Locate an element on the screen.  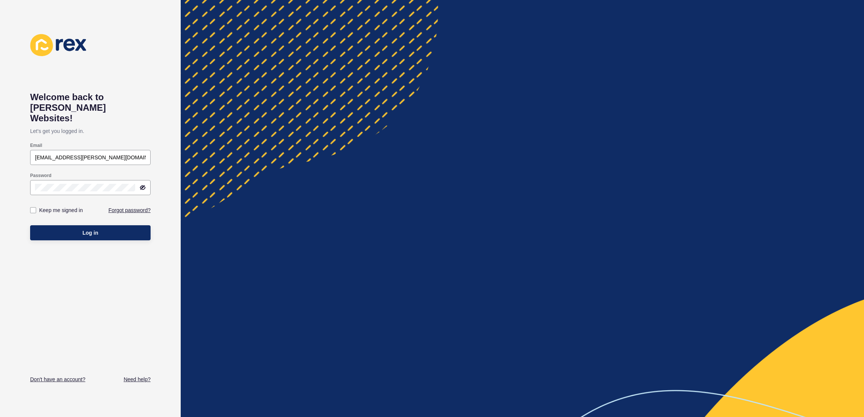
button: Log in is located at coordinates (90, 233).